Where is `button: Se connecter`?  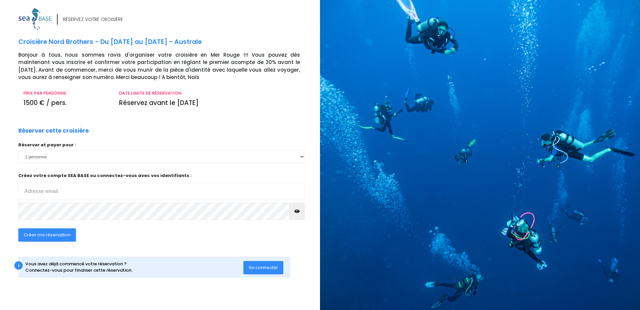 button: Se connecter is located at coordinates (263, 268).